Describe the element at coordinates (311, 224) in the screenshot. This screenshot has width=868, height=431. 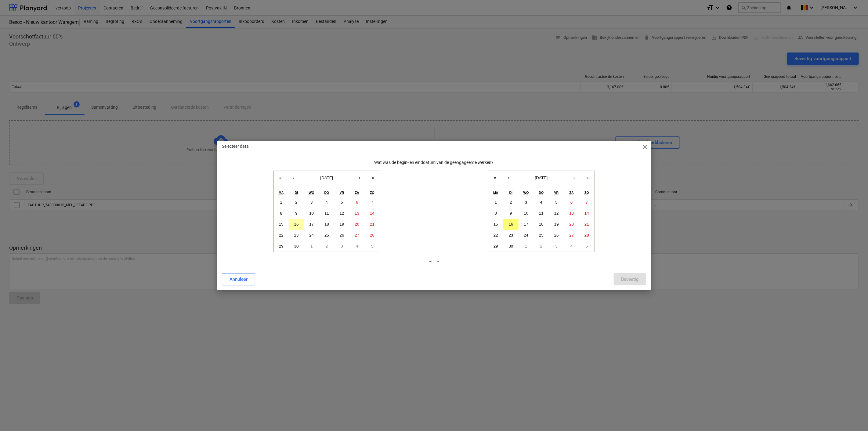
I see `abbr: 17 september 2025` at that location.